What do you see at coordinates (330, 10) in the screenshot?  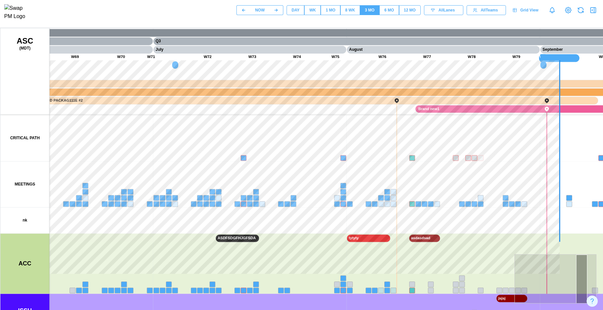 I see `div: 1 MO` at bounding box center [330, 10].